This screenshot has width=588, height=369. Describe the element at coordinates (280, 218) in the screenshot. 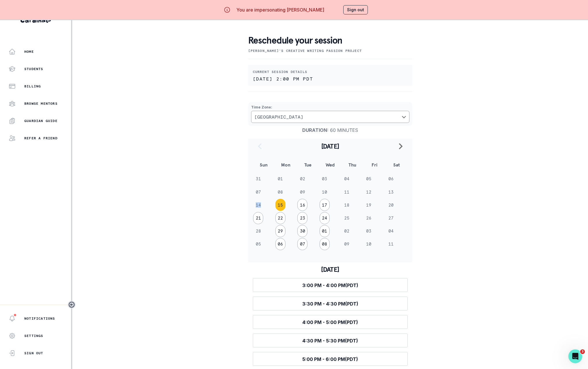

I see `button: 22` at that location.